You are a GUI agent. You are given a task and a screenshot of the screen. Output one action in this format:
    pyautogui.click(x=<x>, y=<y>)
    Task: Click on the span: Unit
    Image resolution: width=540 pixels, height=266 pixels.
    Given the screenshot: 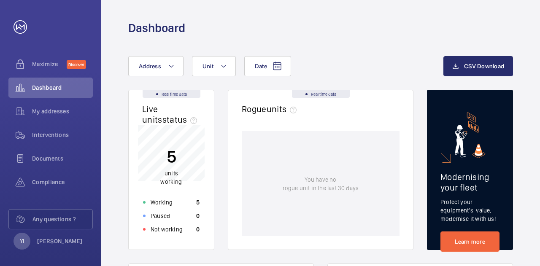 What is the action you would take?
    pyautogui.click(x=208, y=66)
    